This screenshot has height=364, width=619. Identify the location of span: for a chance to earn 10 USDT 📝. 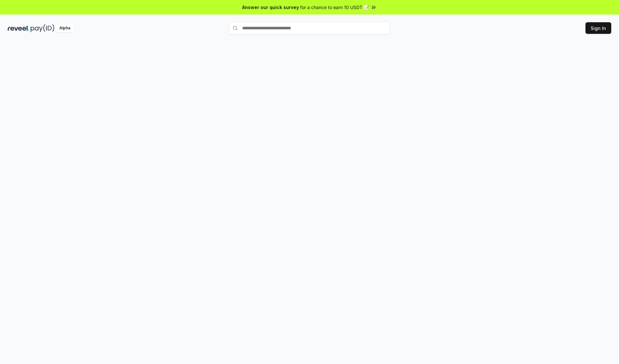
(335, 7).